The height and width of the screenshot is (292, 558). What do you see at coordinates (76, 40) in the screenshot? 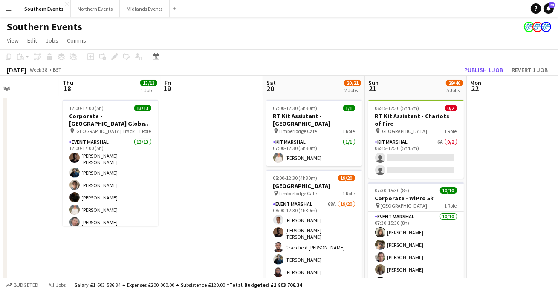
I see `span: Comms` at bounding box center [76, 40].